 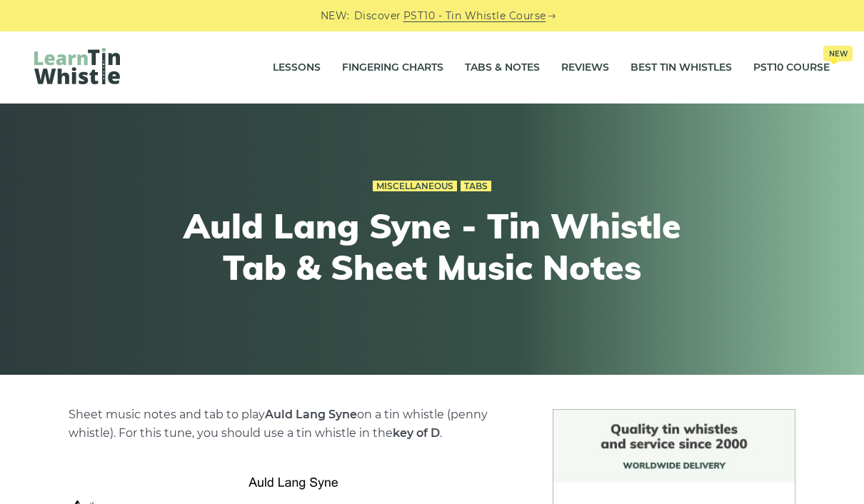 I want to click on a: Best Tin Whistles, so click(x=681, y=68).